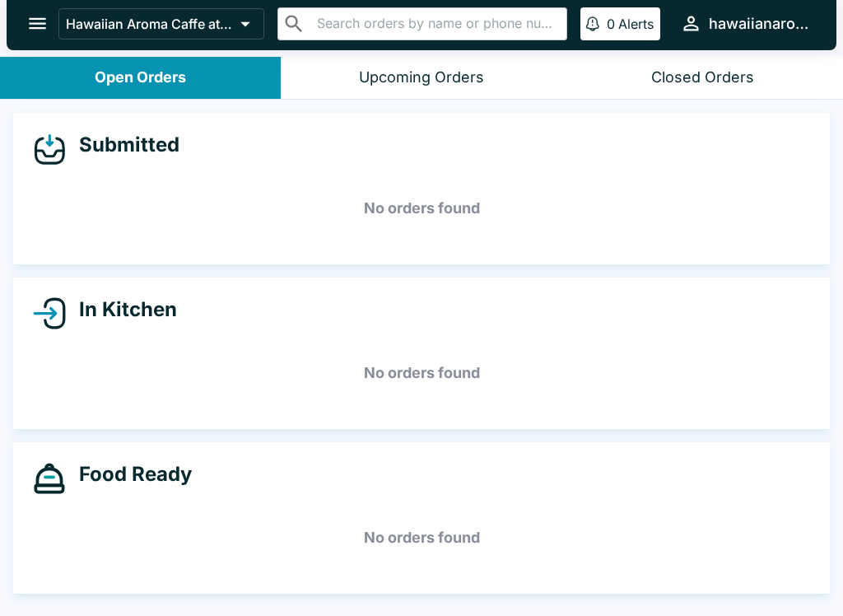 The width and height of the screenshot is (843, 616). I want to click on h4: Food Ready, so click(129, 474).